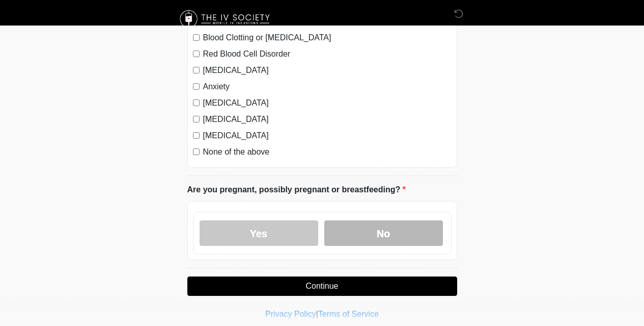  What do you see at coordinates (196, 54) in the screenshot?
I see `input: Red Blood Cell Disorder` at bounding box center [196, 54].